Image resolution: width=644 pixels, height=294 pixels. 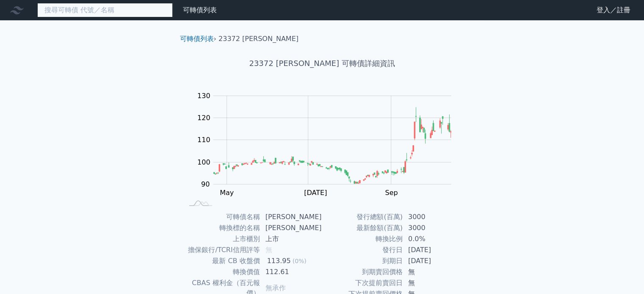 What do you see at coordinates (203, 96) in the screenshot?
I see `tspan: 130` at bounding box center [203, 96].